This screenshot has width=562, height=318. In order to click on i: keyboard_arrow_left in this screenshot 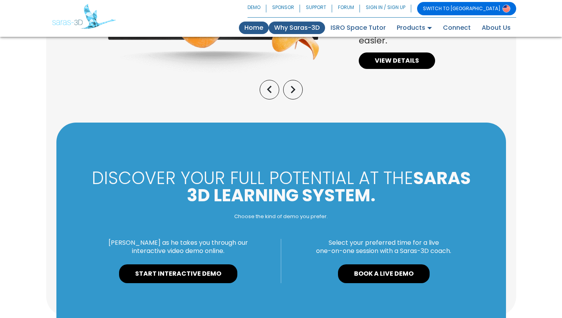, I will do `click(270, 90)`.